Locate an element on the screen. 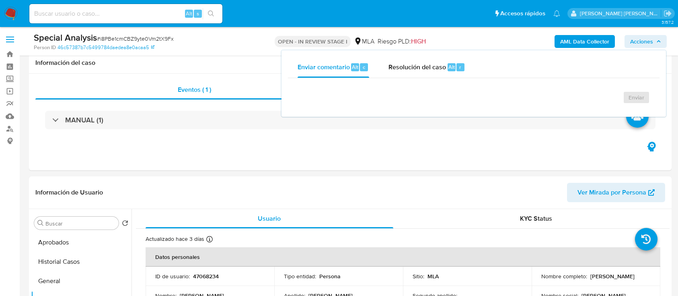  b: Person ID is located at coordinates (45, 47).